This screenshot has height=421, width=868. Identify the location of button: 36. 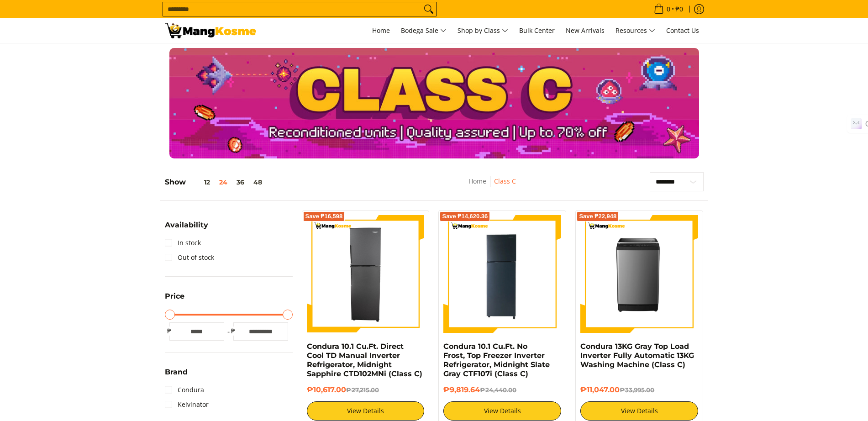
(240, 182).